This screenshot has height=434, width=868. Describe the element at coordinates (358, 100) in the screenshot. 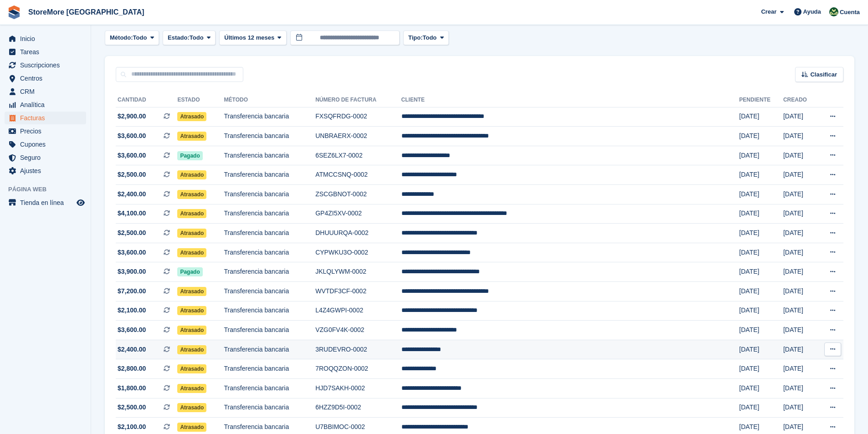

I see `th: Número de factura` at that location.